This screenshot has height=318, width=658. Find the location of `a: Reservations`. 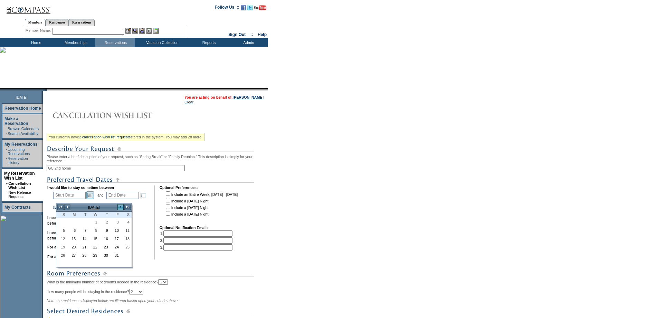

a: Reservations is located at coordinates (82, 22).